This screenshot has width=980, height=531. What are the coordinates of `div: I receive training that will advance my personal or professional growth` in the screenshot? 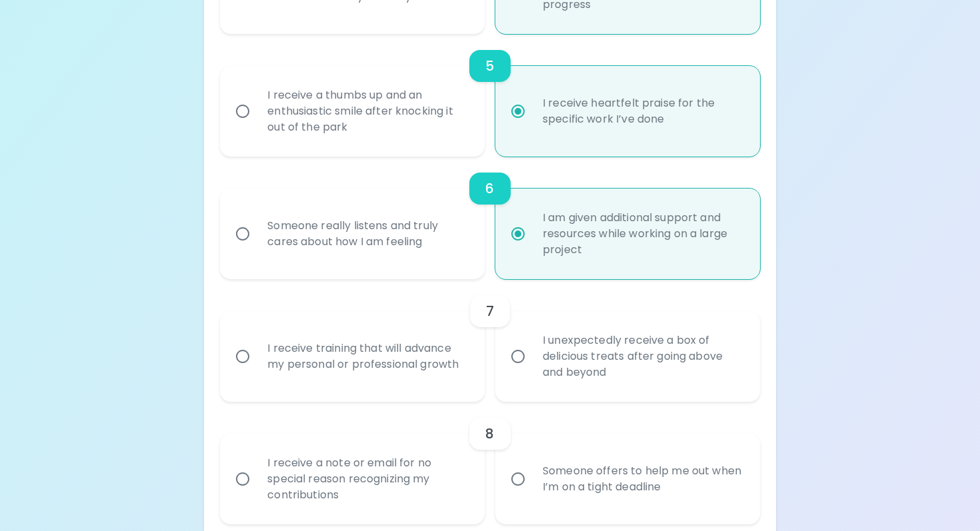 It's located at (367, 357).